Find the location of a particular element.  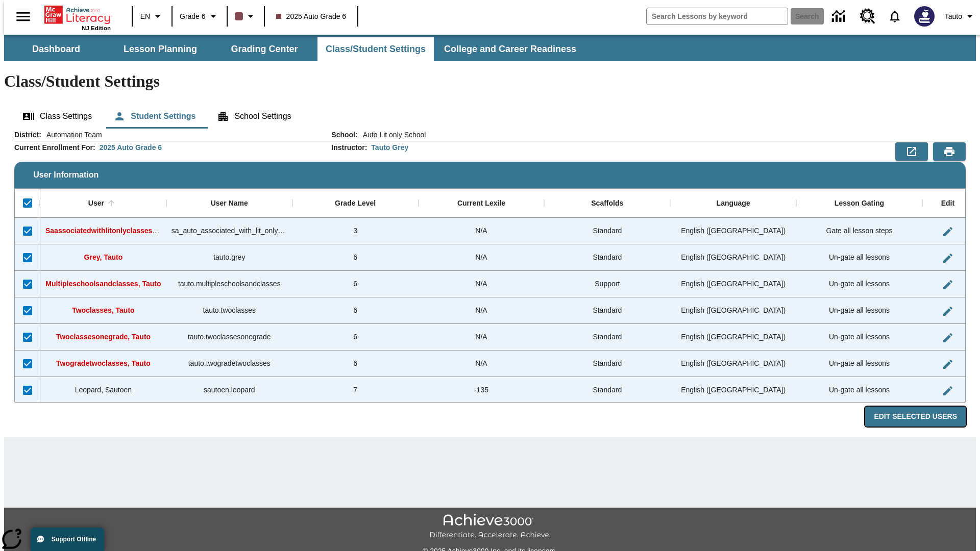

div: Language is located at coordinates (734, 204).